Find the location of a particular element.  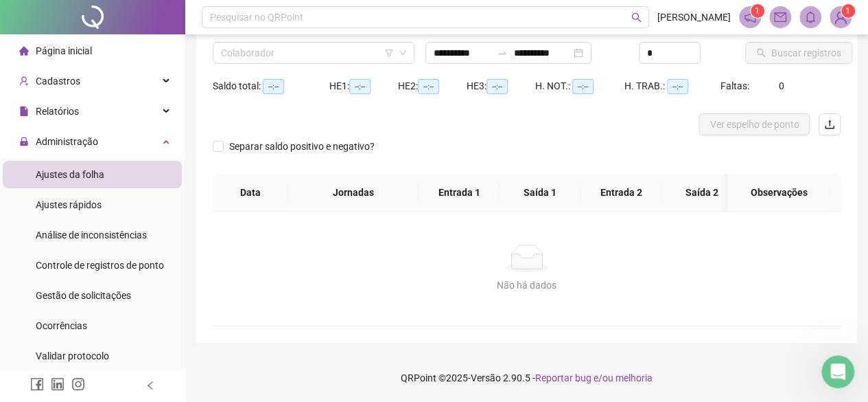

span: search is located at coordinates (636, 17).